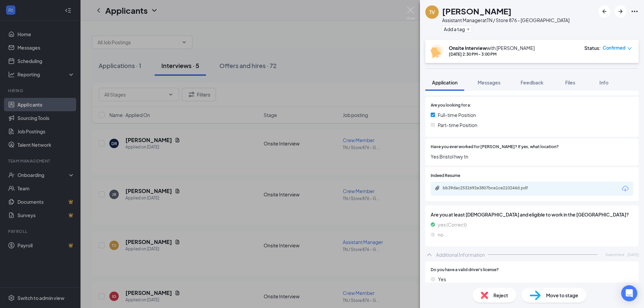 The height and width of the screenshot is (308, 644). Describe the element at coordinates (593, 48) in the screenshot. I see `div: Status :` at that location.